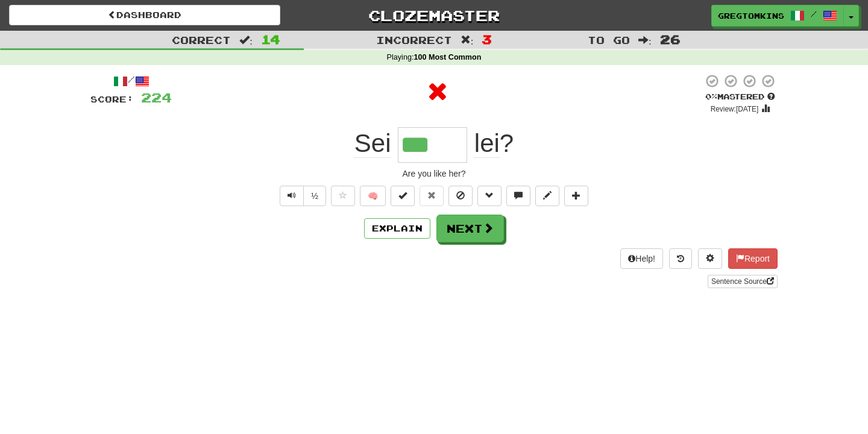 This screenshot has height=434, width=868. Describe the element at coordinates (487, 143) in the screenshot. I see `span: lei` at that location.